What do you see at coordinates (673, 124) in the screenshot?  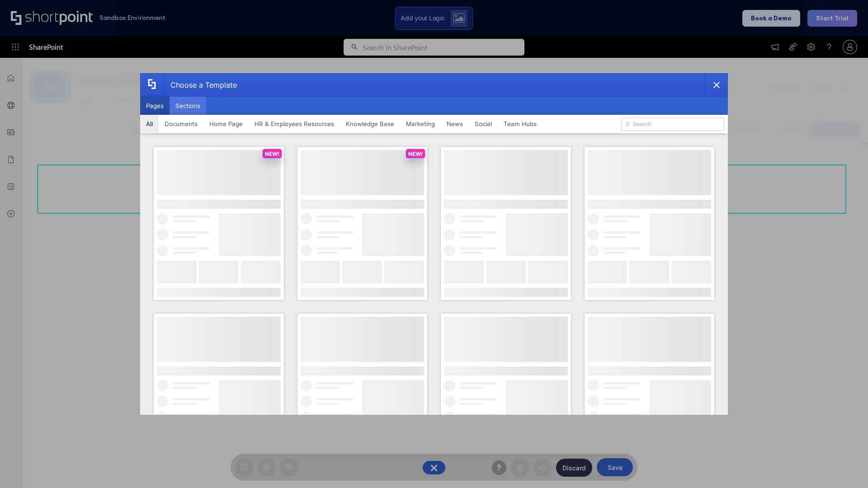 I see `input: Search` at bounding box center [673, 124].